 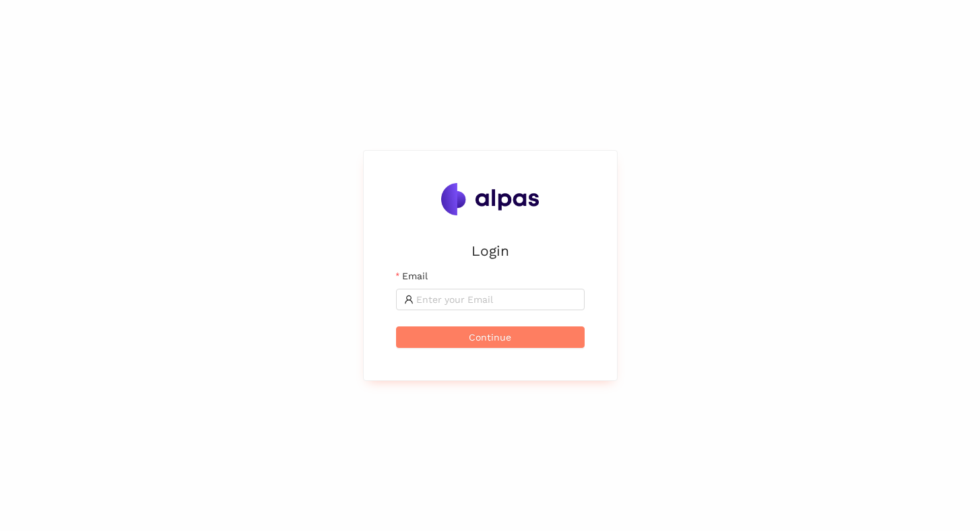 I want to click on span: Continue, so click(x=490, y=337).